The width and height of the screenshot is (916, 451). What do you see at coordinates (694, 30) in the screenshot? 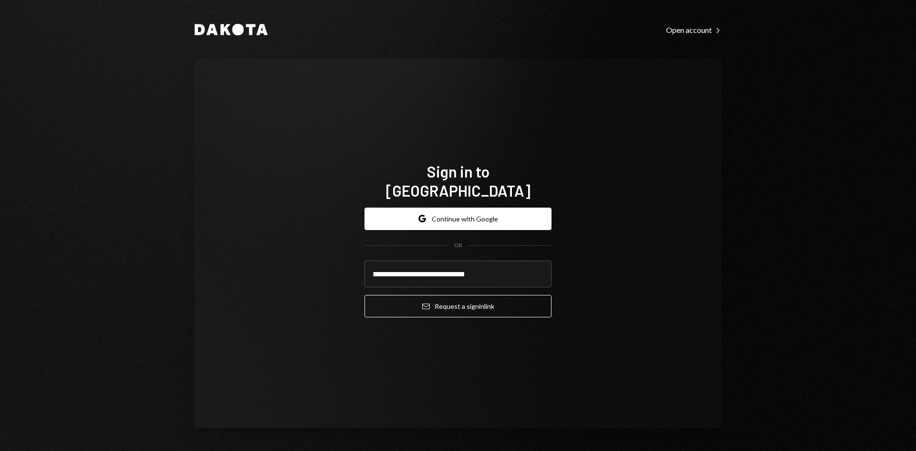
I see `div: Open account` at bounding box center [694, 30].